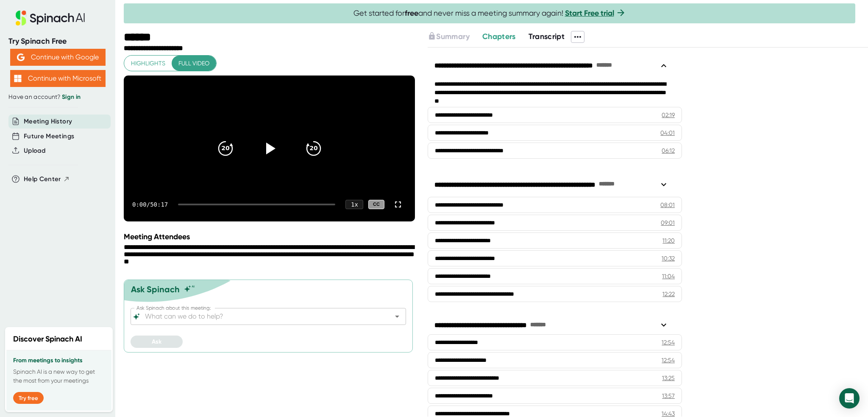 This screenshot has height=417, width=868. What do you see at coordinates (59, 361) in the screenshot?
I see `h3: From meetings to insights` at bounding box center [59, 361].